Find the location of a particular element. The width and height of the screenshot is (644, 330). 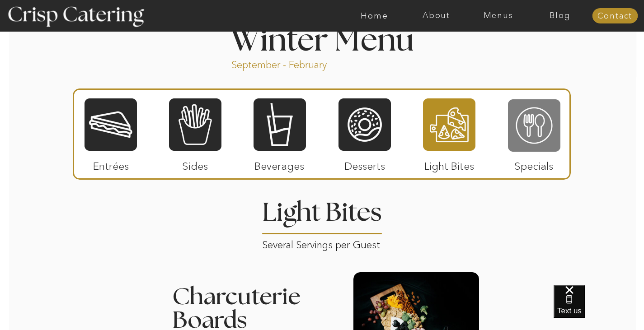

h1: Winter Menu is located at coordinates (322, 38).